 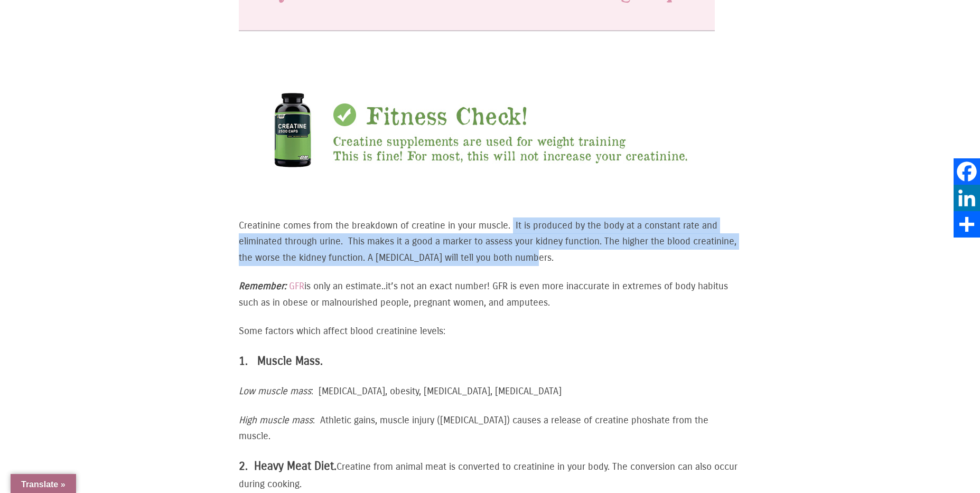 What do you see at coordinates (43, 485) in the screenshot?
I see `span: Translate »` at bounding box center [43, 485].